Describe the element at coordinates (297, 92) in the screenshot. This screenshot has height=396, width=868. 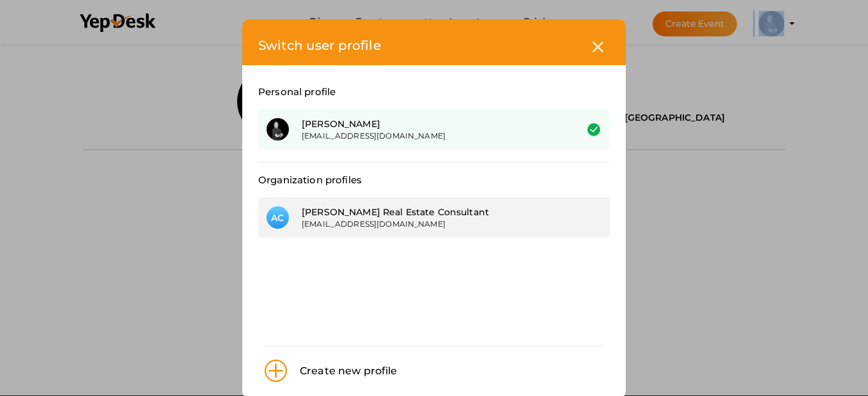
I see `label: Personal profile` at that location.